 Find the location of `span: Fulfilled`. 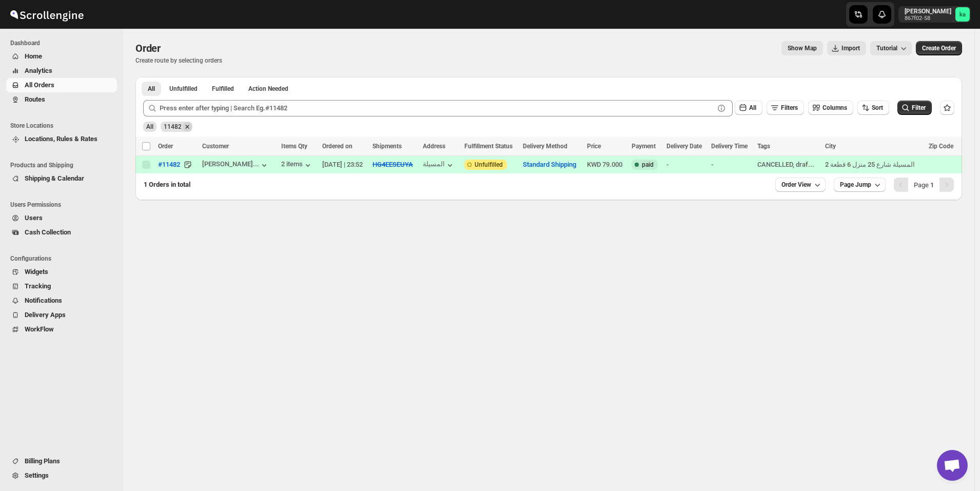

span: Fulfilled is located at coordinates (222, 89).